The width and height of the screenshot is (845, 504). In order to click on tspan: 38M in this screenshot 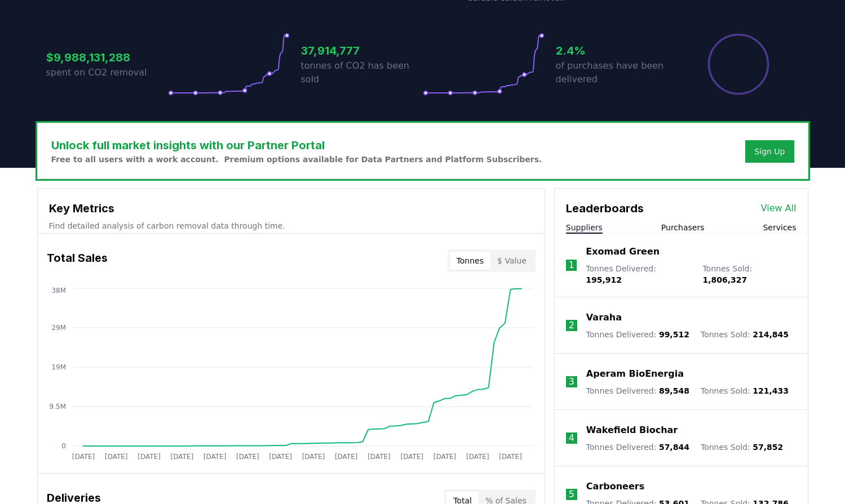, I will do `click(58, 291)`.